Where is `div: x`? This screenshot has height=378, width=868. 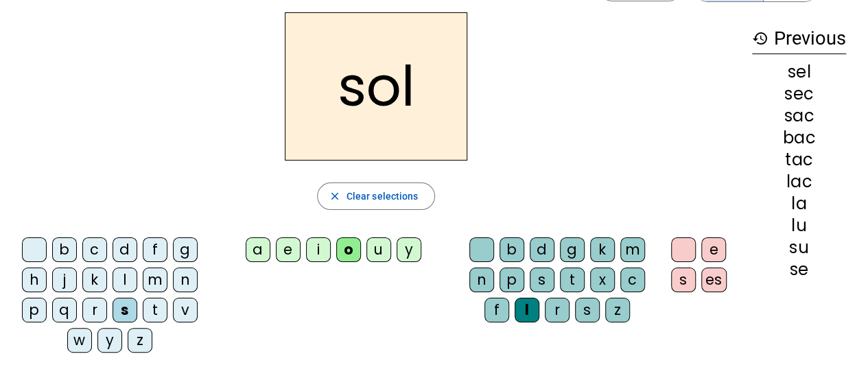 div: x is located at coordinates (603, 280).